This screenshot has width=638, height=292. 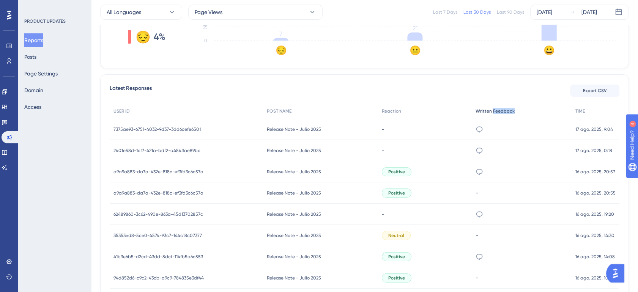 What do you see at coordinates (595, 236) in the screenshot?
I see `span: 16 ago. 2025, 14:30` at bounding box center [595, 236].